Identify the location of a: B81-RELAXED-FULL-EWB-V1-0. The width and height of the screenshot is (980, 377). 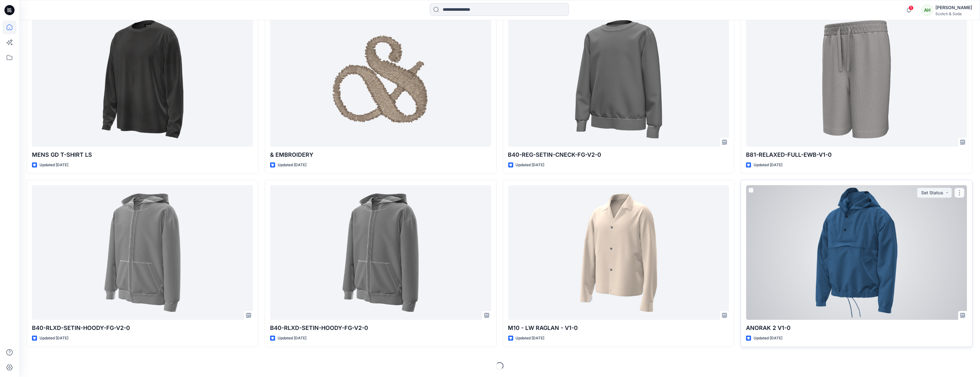
(856, 79).